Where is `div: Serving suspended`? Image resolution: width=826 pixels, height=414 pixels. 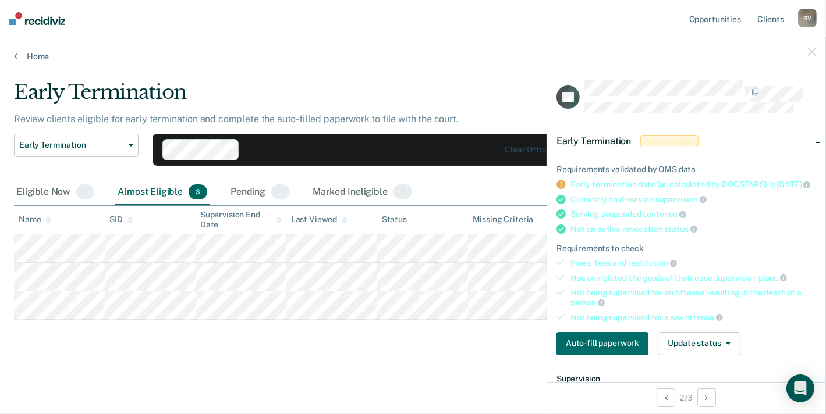 div: Serving suspended is located at coordinates (693, 214).